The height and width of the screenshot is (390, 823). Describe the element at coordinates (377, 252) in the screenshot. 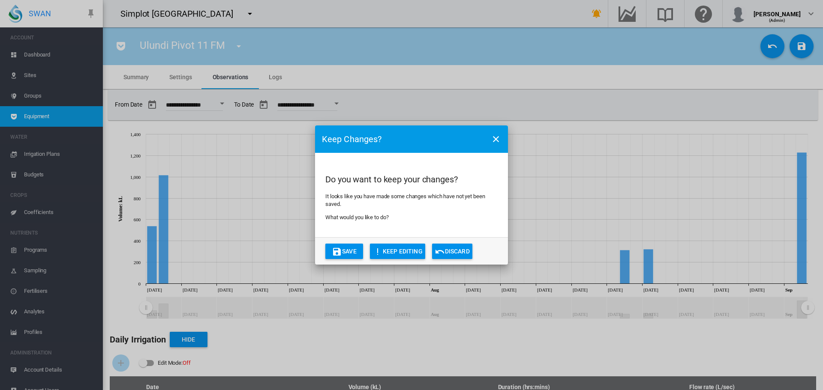

I see `md-icon: icon-exclamation` at that location.